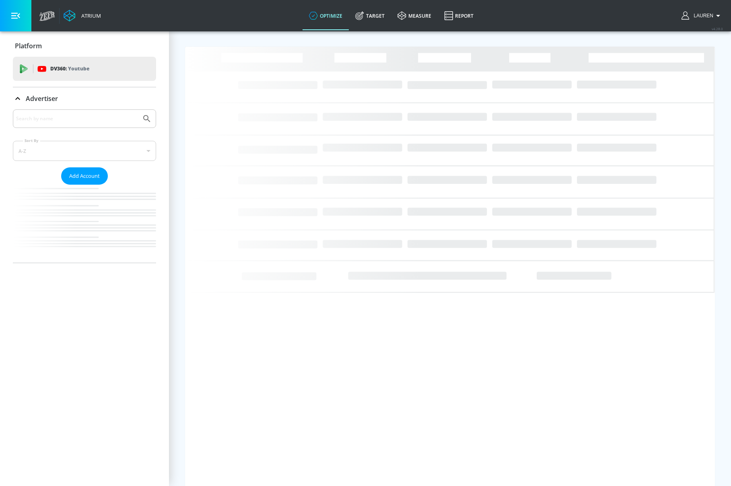 The height and width of the screenshot is (486, 731). What do you see at coordinates (702, 16) in the screenshot?
I see `span: login as: lauren.bacher@zefr.com` at bounding box center [702, 16].